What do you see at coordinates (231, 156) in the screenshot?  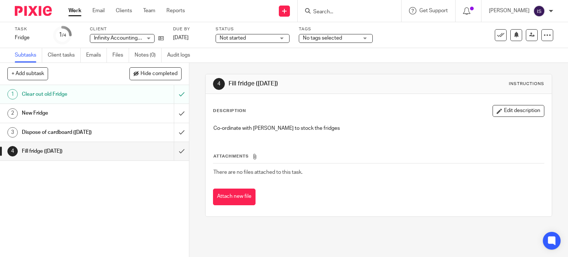 I see `span: Attachments` at bounding box center [231, 156].